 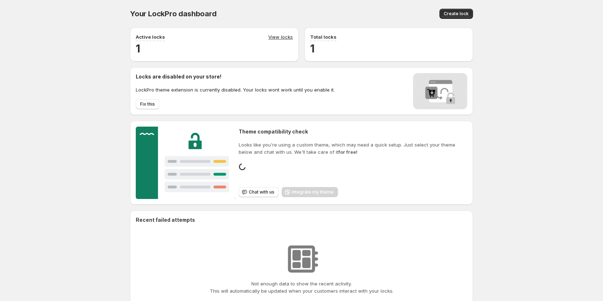 I want to click on h2: Locks are disabled on your store!, so click(x=235, y=77).